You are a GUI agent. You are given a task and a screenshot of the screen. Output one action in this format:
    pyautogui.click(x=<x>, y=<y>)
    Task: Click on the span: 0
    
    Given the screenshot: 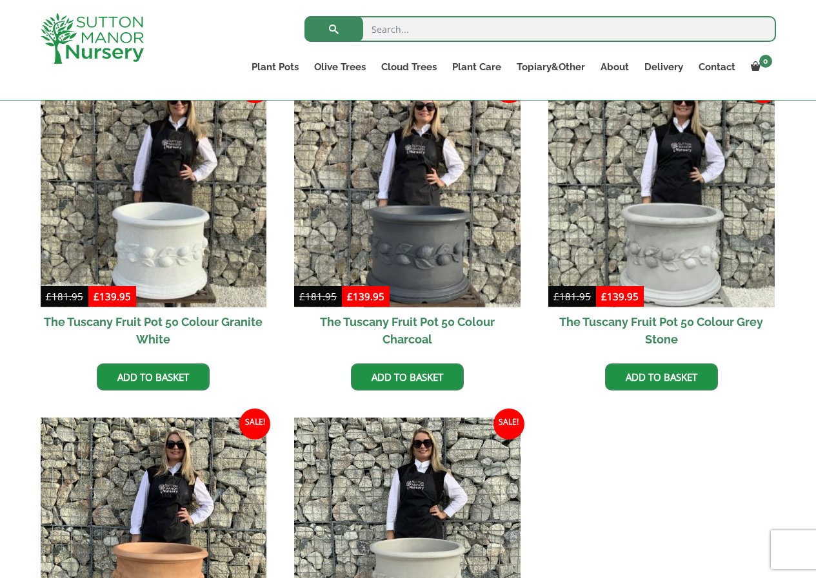 What is the action you would take?
    pyautogui.click(x=765, y=61)
    